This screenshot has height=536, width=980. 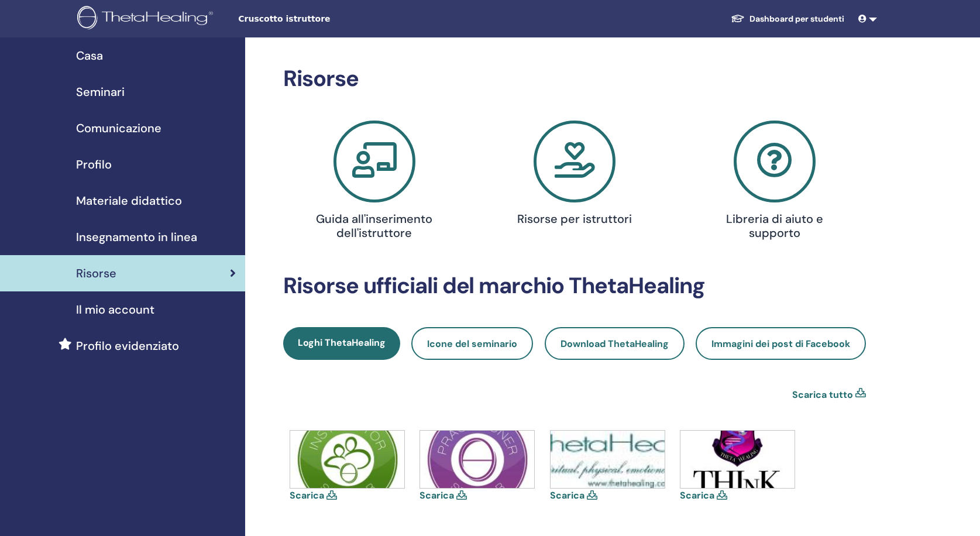 What do you see at coordinates (781, 343) in the screenshot?
I see `a: Immagini dei post di Facebook` at bounding box center [781, 343].